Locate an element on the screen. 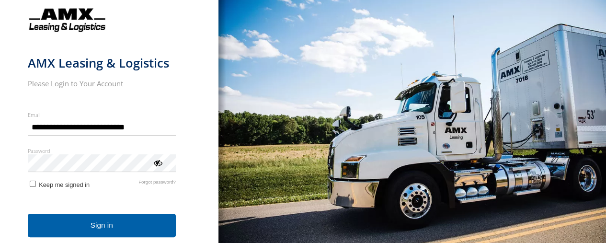 The image size is (606, 243). img: AMX Leasing & Logistics is located at coordinates (67, 20).